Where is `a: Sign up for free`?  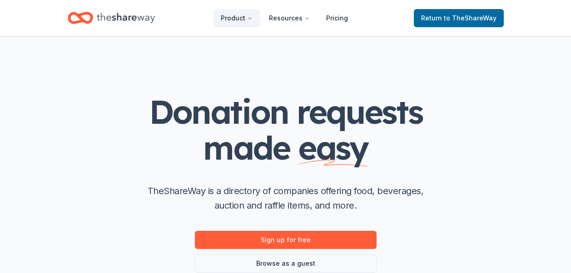 a: Sign up for free is located at coordinates (286, 240).